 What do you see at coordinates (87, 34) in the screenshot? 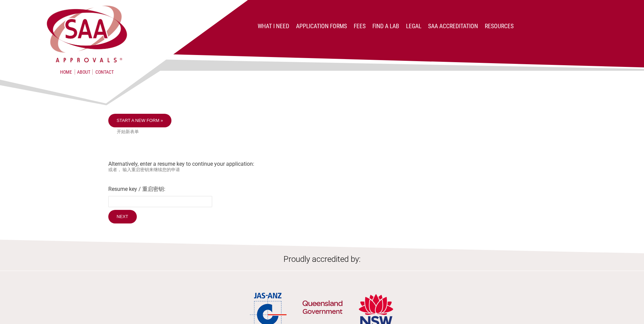
I see `img: SAA Approvals` at bounding box center [87, 34].